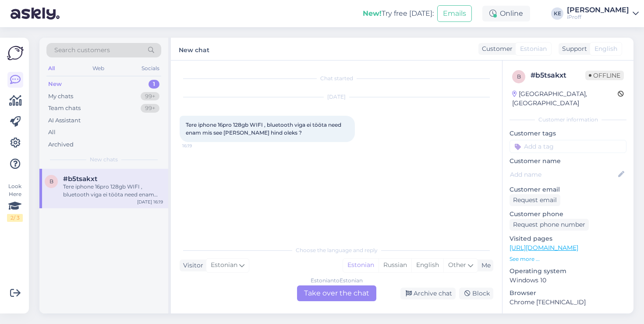 The image size is (644, 324). What do you see at coordinates (563, 175) in the screenshot?
I see `input: Add name` at bounding box center [563, 175].